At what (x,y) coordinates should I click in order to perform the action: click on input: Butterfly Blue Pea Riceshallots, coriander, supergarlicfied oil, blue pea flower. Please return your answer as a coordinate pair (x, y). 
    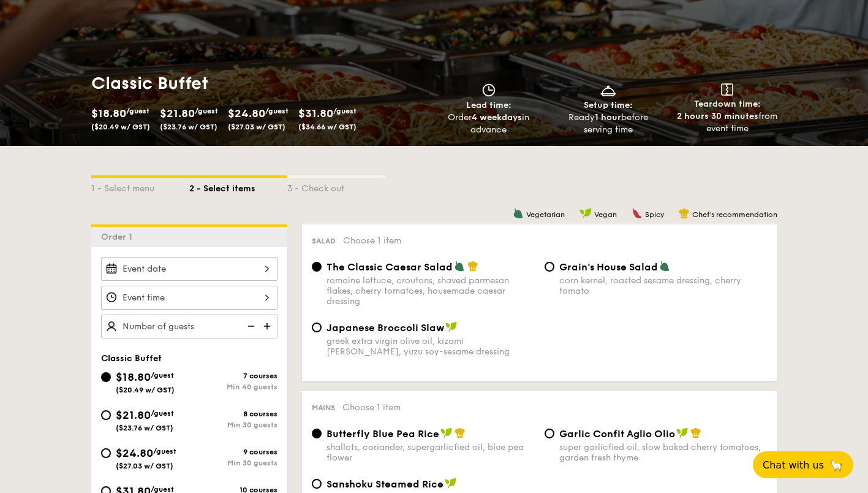
    Looking at the image, I should click on (316, 433).